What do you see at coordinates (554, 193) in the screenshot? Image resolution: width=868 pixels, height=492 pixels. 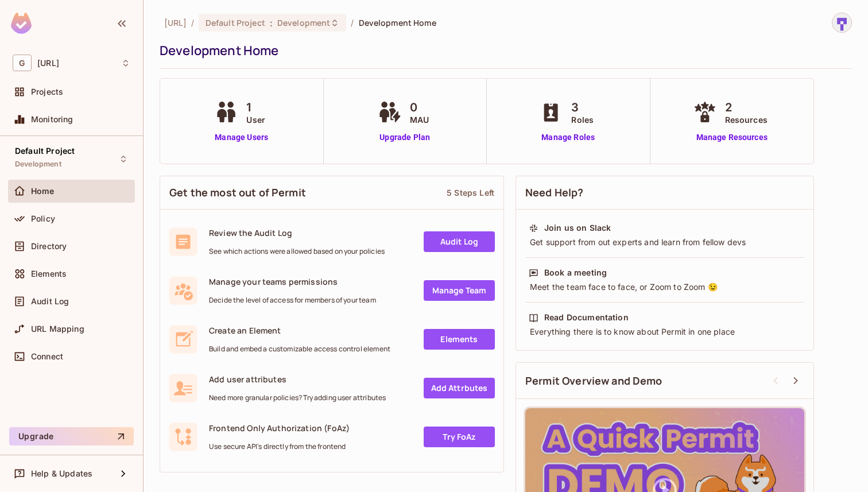 I see `span: Need Help?` at bounding box center [554, 193].